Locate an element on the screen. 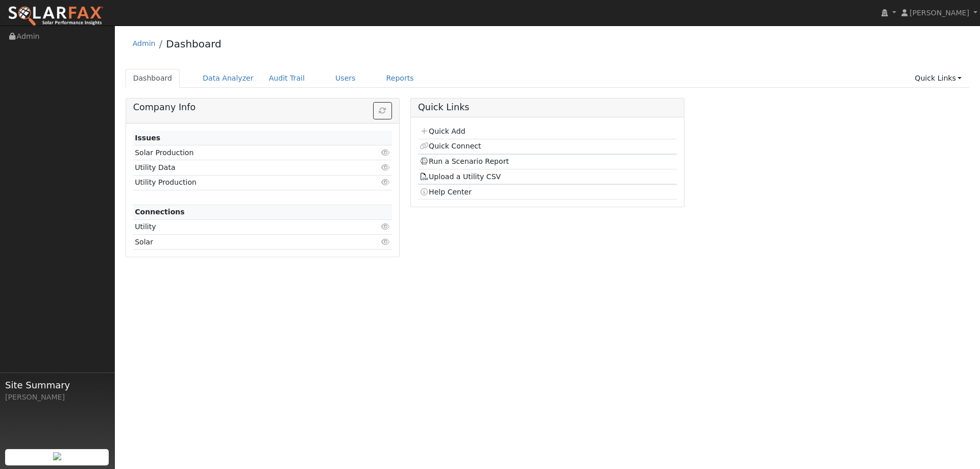 The image size is (980, 469). td: Utility is located at coordinates (241, 227).